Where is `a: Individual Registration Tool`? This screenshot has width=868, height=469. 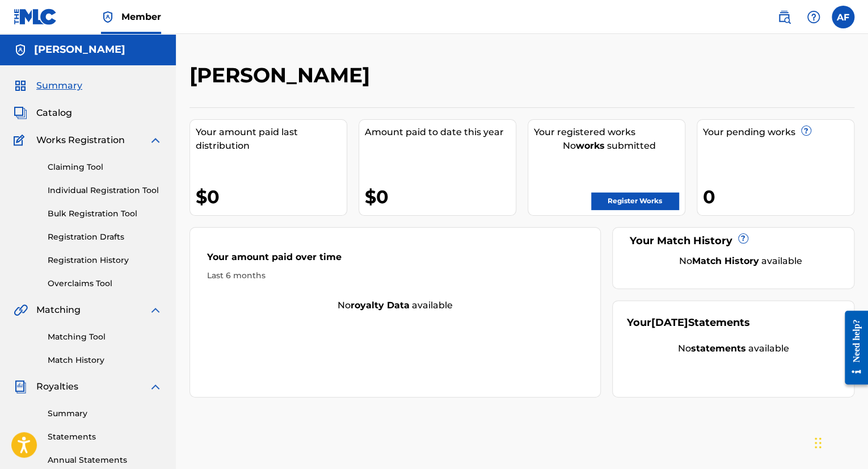 a: Individual Registration Tool is located at coordinates (105, 190).